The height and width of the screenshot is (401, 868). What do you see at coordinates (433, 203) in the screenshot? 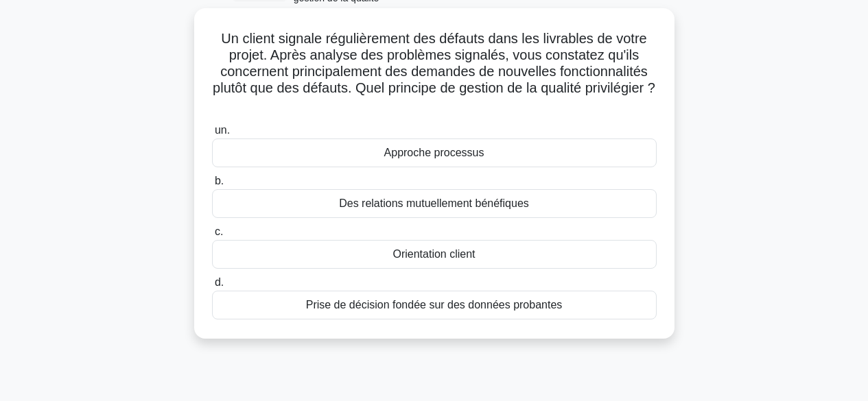
I see `font: Des relations mutuellement bénéfiques` at bounding box center [433, 203].